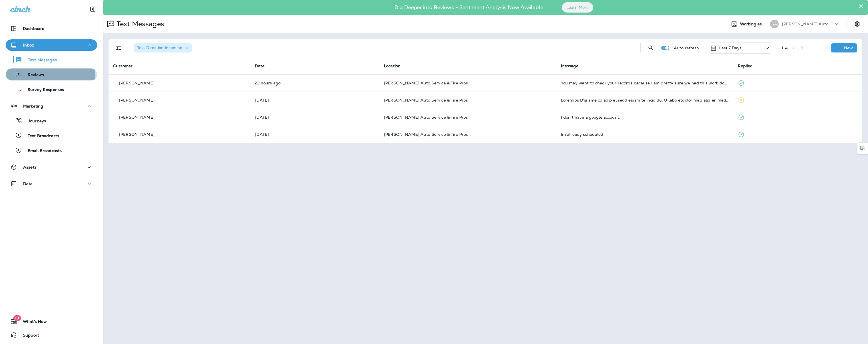 The width and height of the screenshot is (868, 344). What do you see at coordinates (857, 24) in the screenshot?
I see `button: Settings` at bounding box center [857, 24].